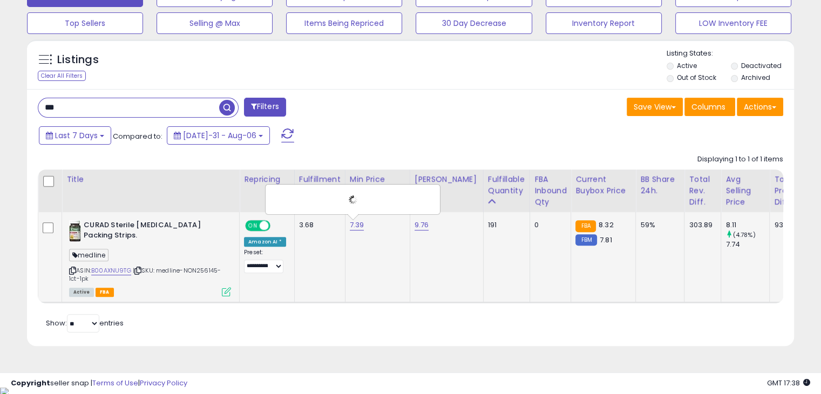 This screenshot has width=821, height=394. What do you see at coordinates (551, 191) in the screenshot?
I see `div: FBA inbound Qty` at bounding box center [551, 191].